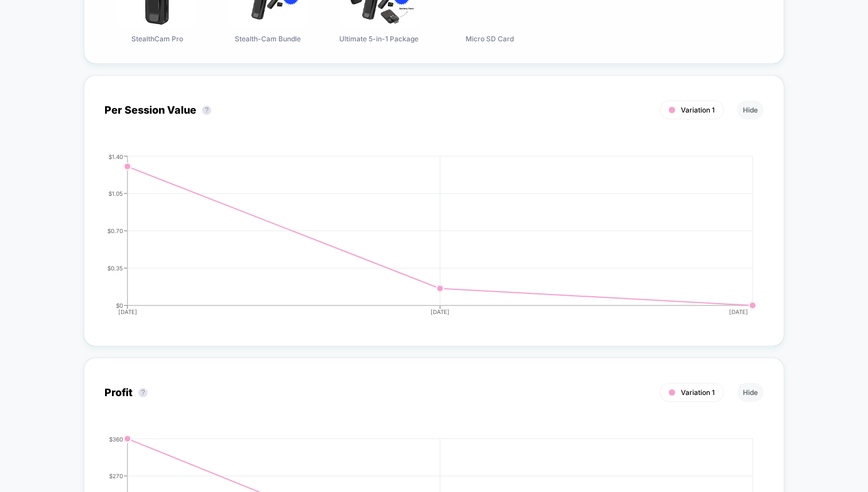 This screenshot has width=868, height=492. I want to click on tspan: $0, so click(120, 305).